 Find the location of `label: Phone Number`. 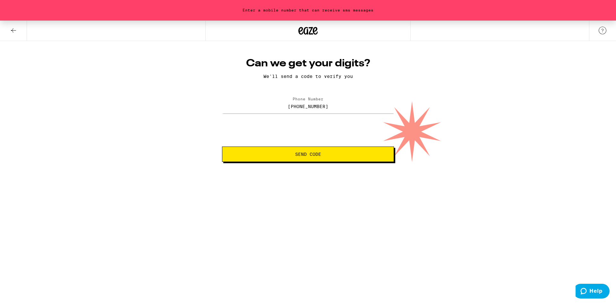

label: Phone Number is located at coordinates (308, 99).